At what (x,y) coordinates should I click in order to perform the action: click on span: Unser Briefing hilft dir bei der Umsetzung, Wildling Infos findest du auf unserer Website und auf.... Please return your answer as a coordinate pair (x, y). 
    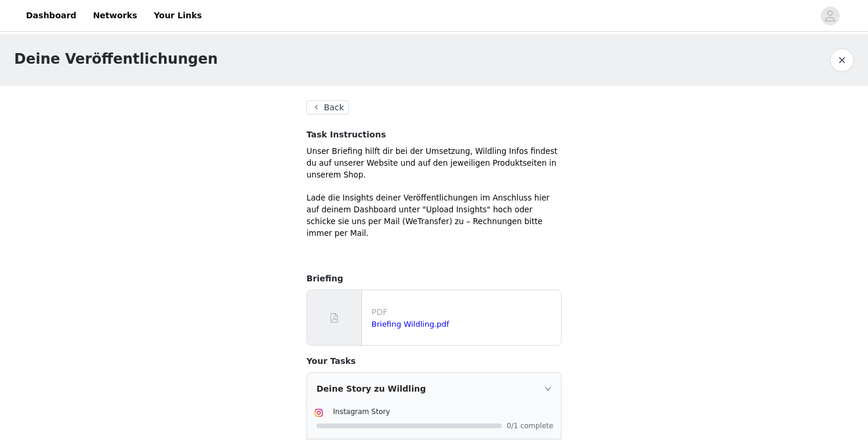
    Looking at the image, I should click on (432, 163).